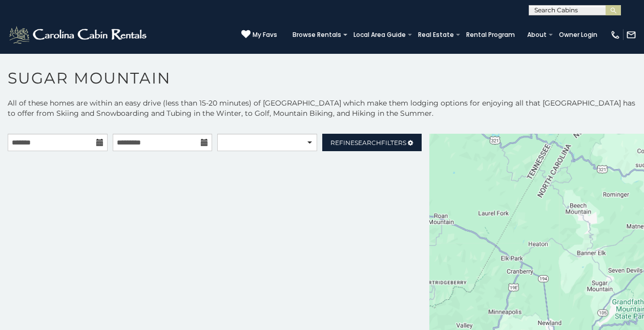 This screenshot has height=330, width=644. I want to click on span: My Favs, so click(265, 35).